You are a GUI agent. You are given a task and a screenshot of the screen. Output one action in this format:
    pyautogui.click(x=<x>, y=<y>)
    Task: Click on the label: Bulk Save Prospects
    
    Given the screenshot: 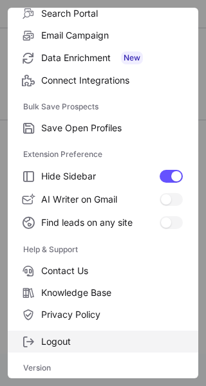 What is the action you would take?
    pyautogui.click(x=103, y=107)
    